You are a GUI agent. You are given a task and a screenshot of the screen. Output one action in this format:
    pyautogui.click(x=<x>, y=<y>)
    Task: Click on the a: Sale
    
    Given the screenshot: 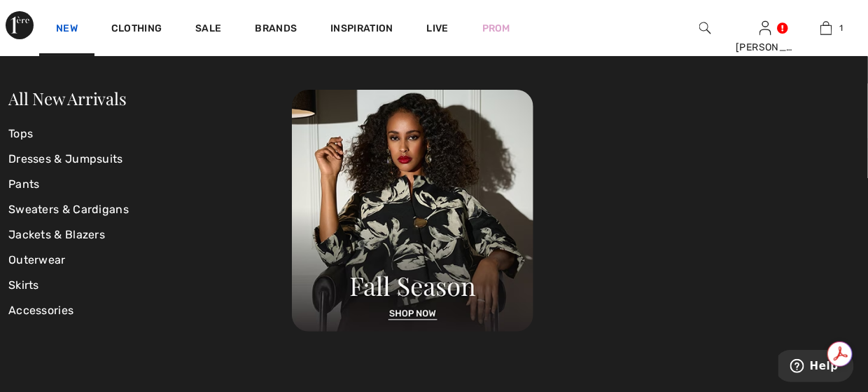 What is the action you would take?
    pyautogui.click(x=208, y=29)
    